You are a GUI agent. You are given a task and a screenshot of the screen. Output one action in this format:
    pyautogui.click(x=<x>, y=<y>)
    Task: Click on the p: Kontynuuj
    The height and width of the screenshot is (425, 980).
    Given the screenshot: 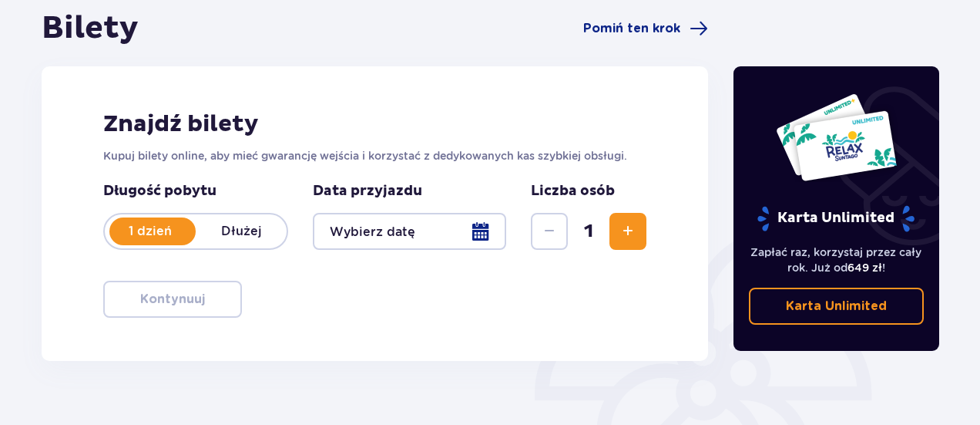 What is the action you would take?
    pyautogui.click(x=173, y=299)
    